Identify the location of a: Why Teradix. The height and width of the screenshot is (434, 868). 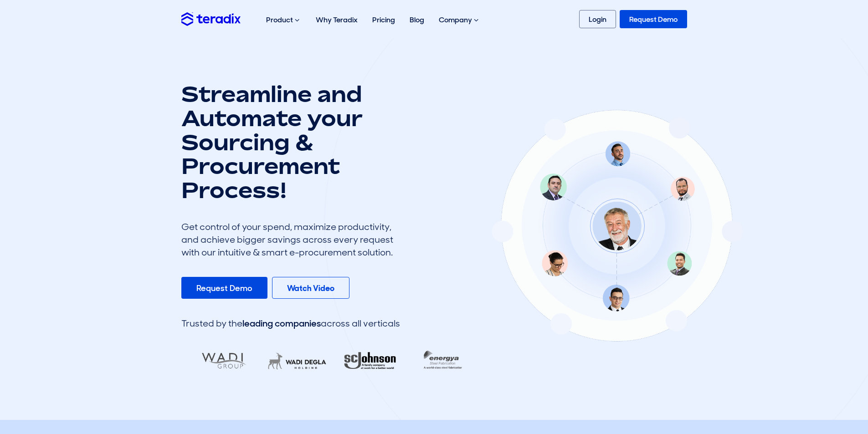
(336, 19).